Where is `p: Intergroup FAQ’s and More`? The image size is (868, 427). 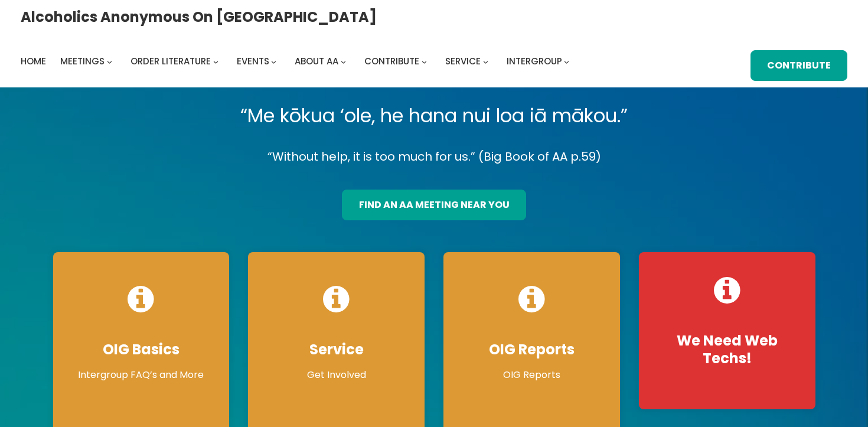 p: Intergroup FAQ’s and More is located at coordinates (141, 375).